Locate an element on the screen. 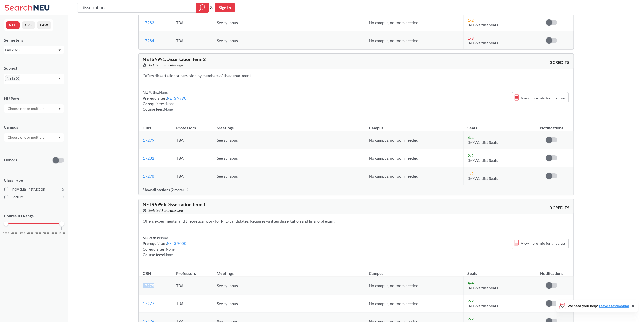  span: 1 / 3 is located at coordinates (470, 38).